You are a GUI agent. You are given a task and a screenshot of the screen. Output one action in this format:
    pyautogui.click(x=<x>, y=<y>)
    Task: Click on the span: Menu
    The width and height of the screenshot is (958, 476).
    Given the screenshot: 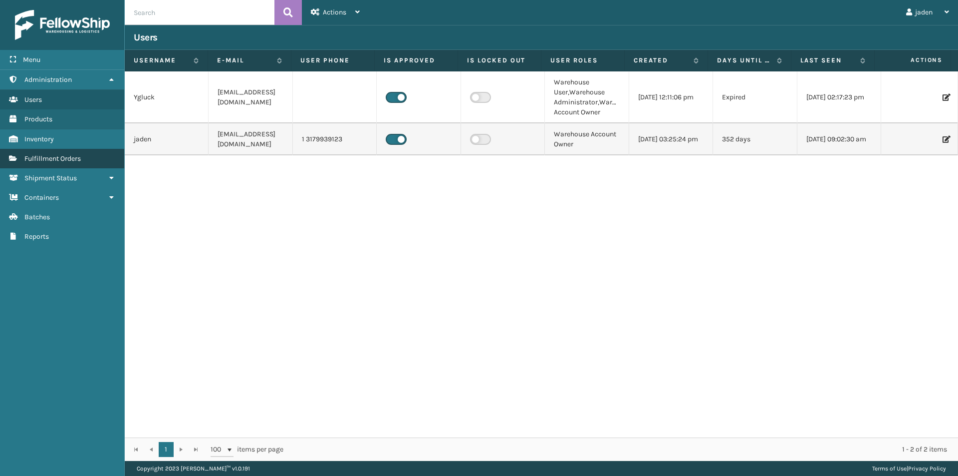 What is the action you would take?
    pyautogui.click(x=31, y=59)
    